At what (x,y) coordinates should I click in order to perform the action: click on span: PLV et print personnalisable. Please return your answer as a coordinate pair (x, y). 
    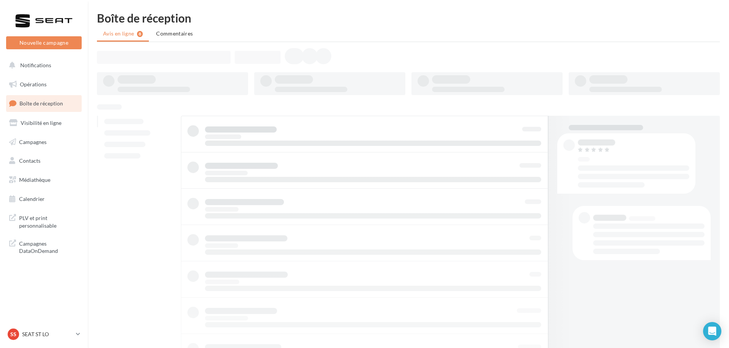
    Looking at the image, I should click on (49, 221).